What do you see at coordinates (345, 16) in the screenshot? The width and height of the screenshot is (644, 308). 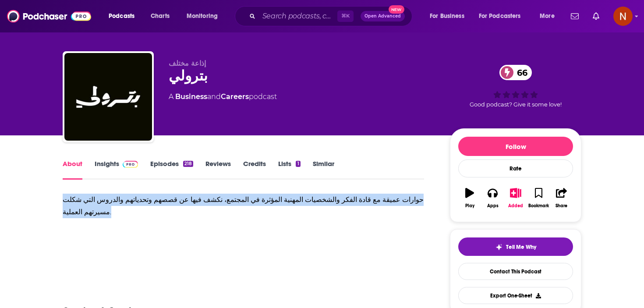 I see `span: ⌘ K` at bounding box center [345, 16].